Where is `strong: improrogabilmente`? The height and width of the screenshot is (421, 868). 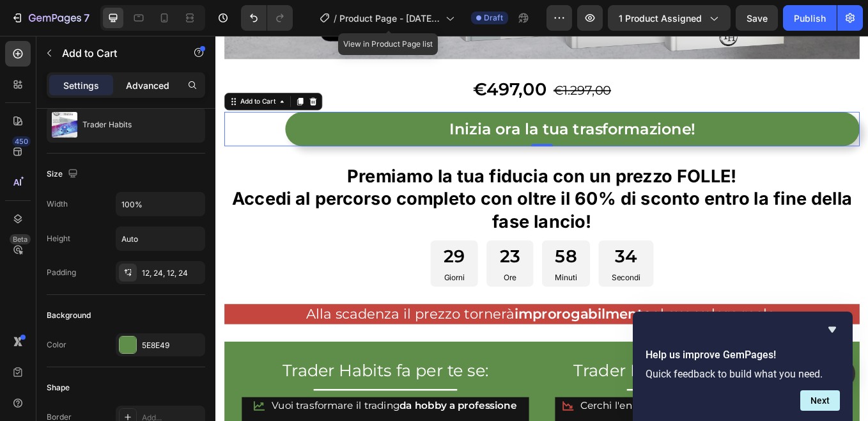 strong: improrogabilmente is located at coordinates (431, 327).